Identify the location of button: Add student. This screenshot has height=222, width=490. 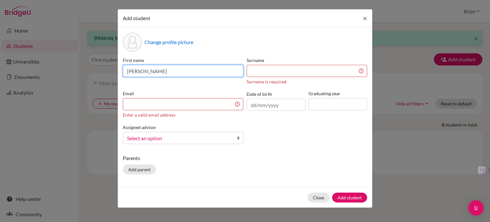
(349, 197).